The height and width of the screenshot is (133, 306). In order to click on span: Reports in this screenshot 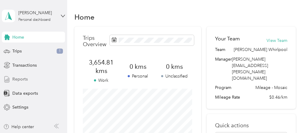, I will do `click(20, 79)`.